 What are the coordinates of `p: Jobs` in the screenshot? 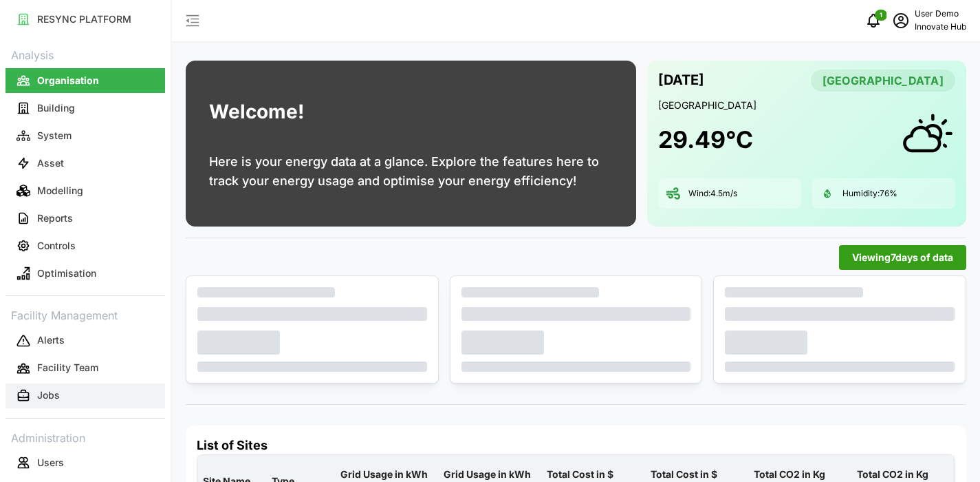 It's located at (48, 394).